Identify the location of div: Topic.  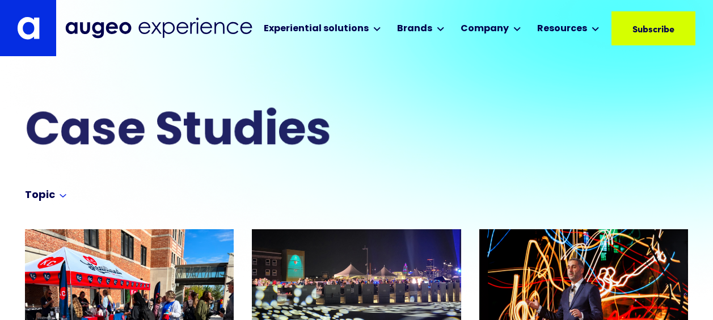
(40, 196).